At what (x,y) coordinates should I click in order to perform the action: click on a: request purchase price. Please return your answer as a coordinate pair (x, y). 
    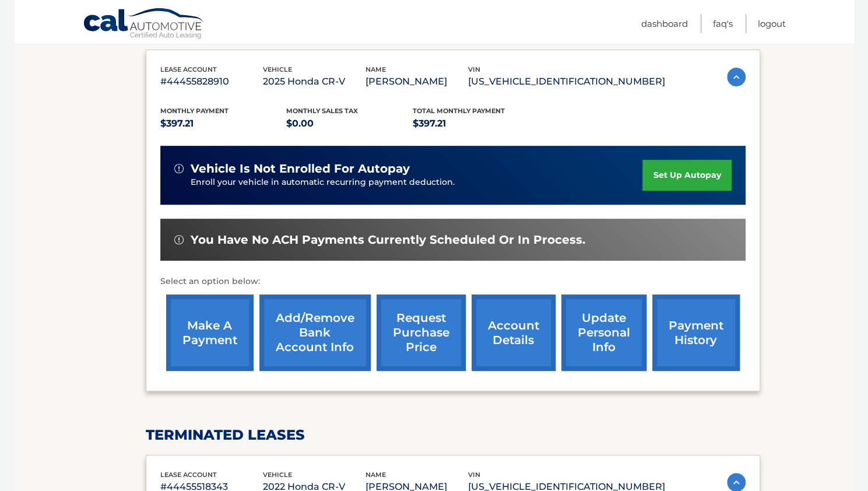
    Looking at the image, I should click on (421, 332).